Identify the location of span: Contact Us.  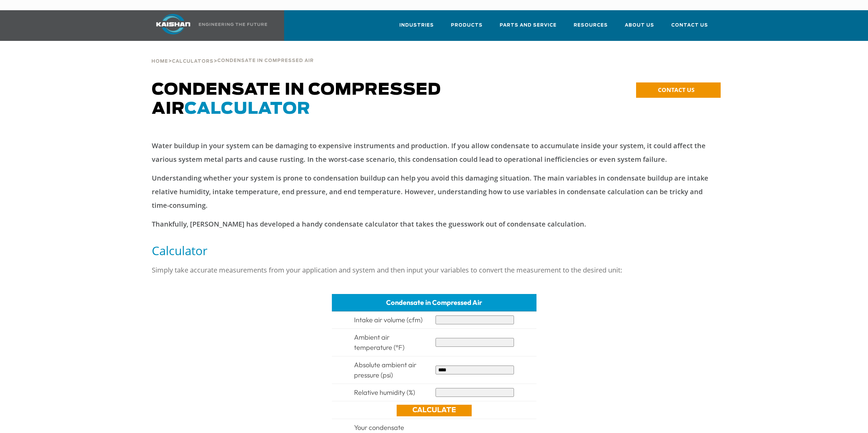
(690, 25).